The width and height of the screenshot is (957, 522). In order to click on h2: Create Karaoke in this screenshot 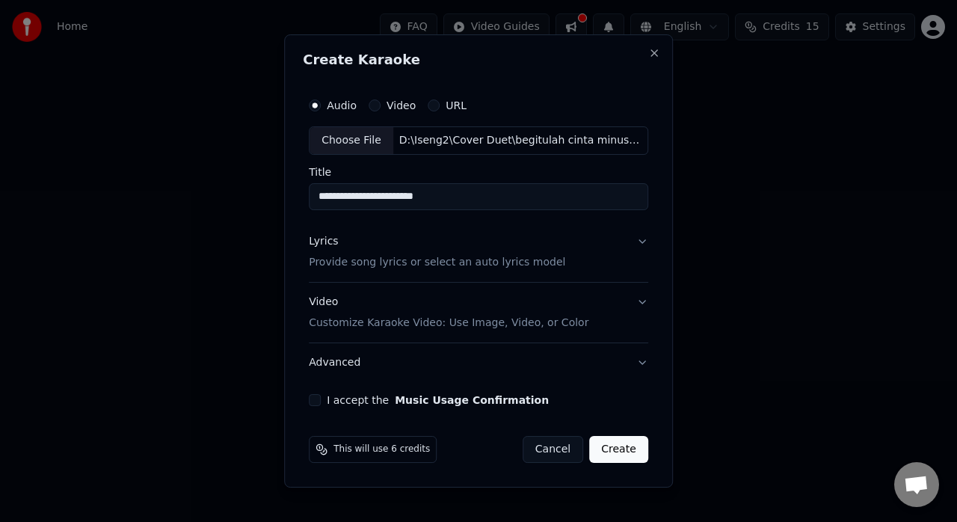, I will do `click(479, 60)`.